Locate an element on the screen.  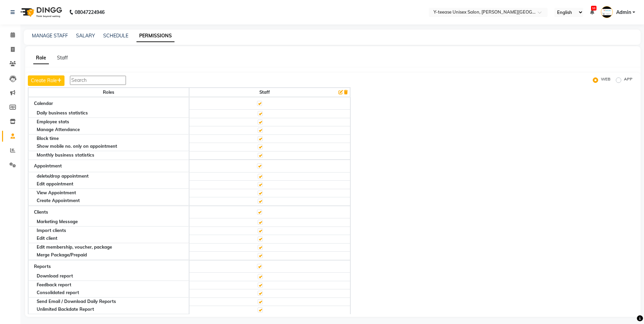
div: delete/drop appointment is located at coordinates (113, 176).